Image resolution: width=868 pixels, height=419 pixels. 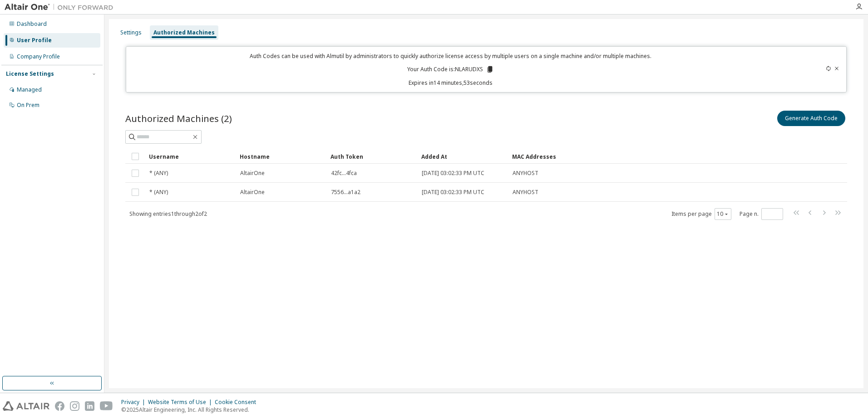 What do you see at coordinates (282, 156) in the screenshot?
I see `div: Hostname` at bounding box center [282, 156].